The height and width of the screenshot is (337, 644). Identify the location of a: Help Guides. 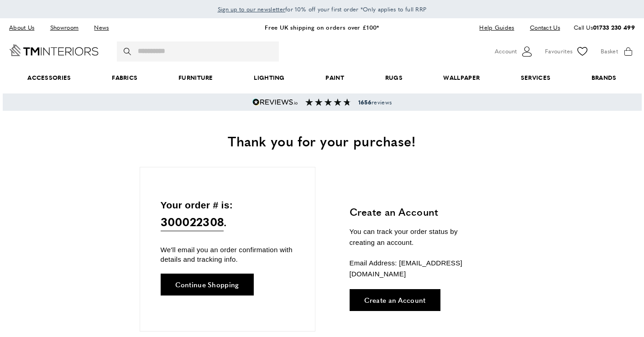
(497, 27).